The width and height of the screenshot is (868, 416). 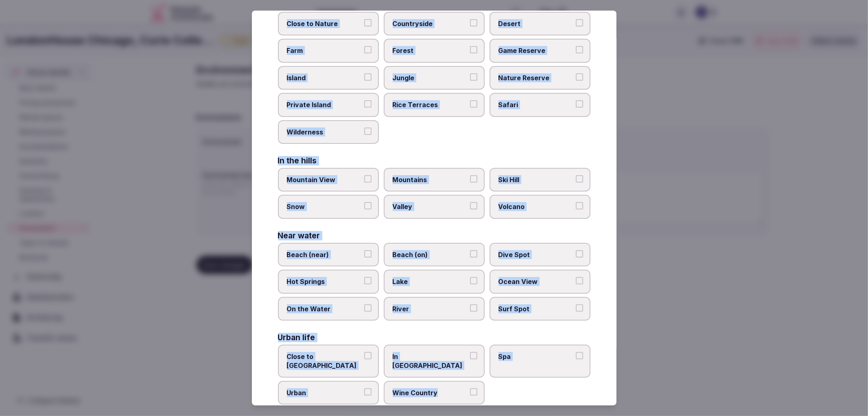 What do you see at coordinates (474, 254) in the screenshot?
I see `button: Beach (on)` at bounding box center [474, 254].